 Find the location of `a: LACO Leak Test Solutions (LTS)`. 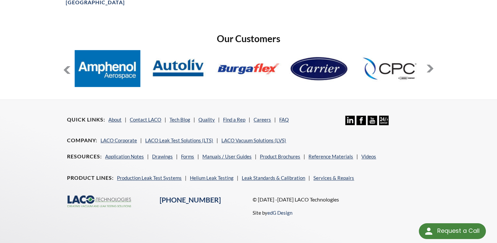

a: LACO Leak Test Solutions (LTS) is located at coordinates (179, 140).